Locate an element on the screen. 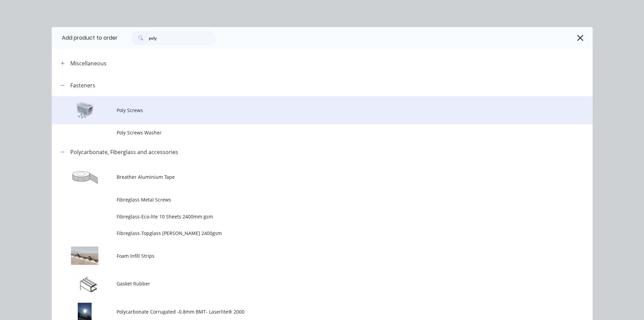 The height and width of the screenshot is (320, 644). span: Breather Aluminium Tape is located at coordinates (307, 177).